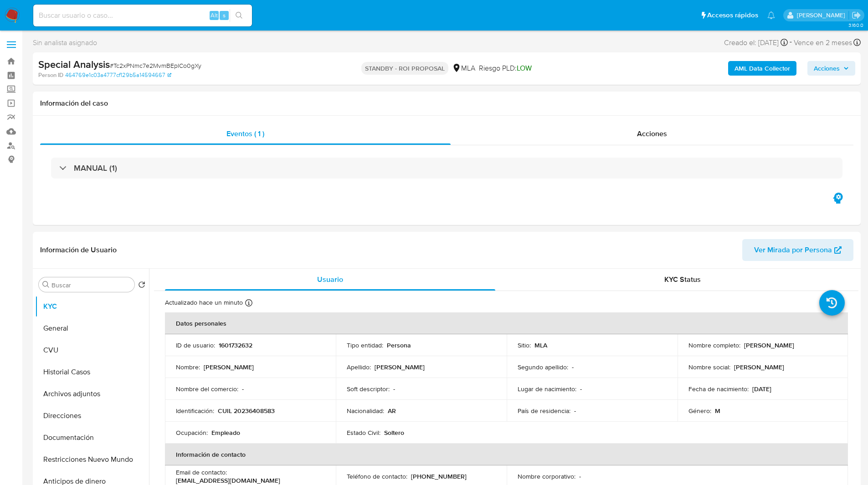  Describe the element at coordinates (51, 75) in the screenshot. I see `b: Person ID` at that location.